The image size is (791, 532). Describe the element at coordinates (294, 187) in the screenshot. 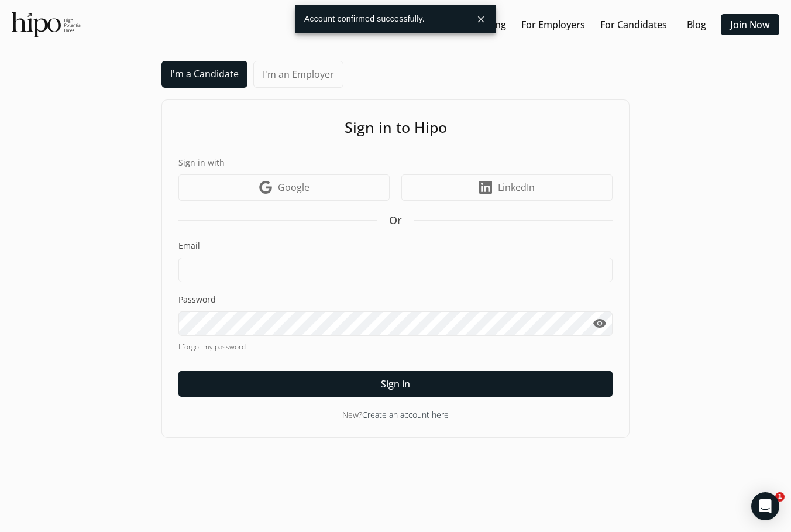

I see `span: Google` at that location.